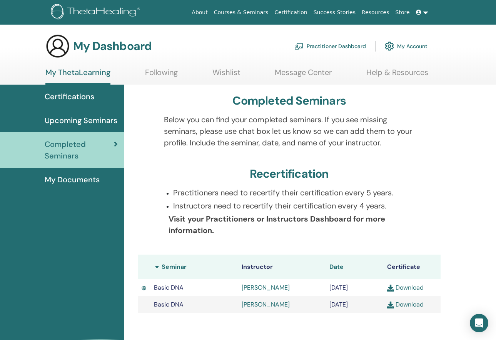 This screenshot has width=496, height=340. What do you see at coordinates (58, 46) in the screenshot?
I see `img: generic-user-icon.jpg` at bounding box center [58, 46].